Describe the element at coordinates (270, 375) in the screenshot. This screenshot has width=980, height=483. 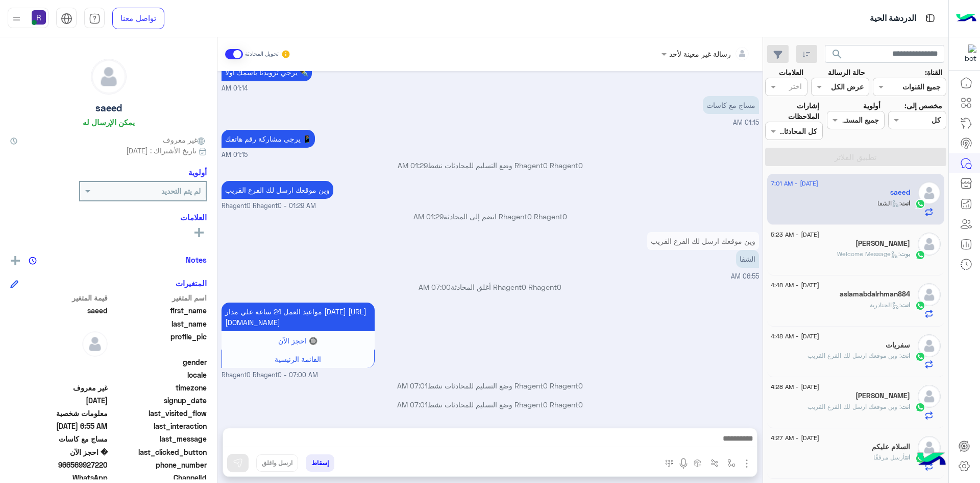
I see `span: Rhagent0 Rhagent0 - 07:00 AM` at that location.